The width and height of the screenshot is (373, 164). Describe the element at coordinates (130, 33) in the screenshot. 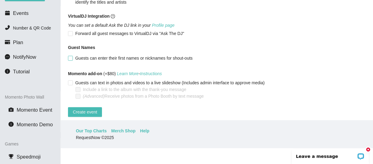

I see `span: Forward all guest messages to VirtualDJ via "Ask The DJ"` at that location.